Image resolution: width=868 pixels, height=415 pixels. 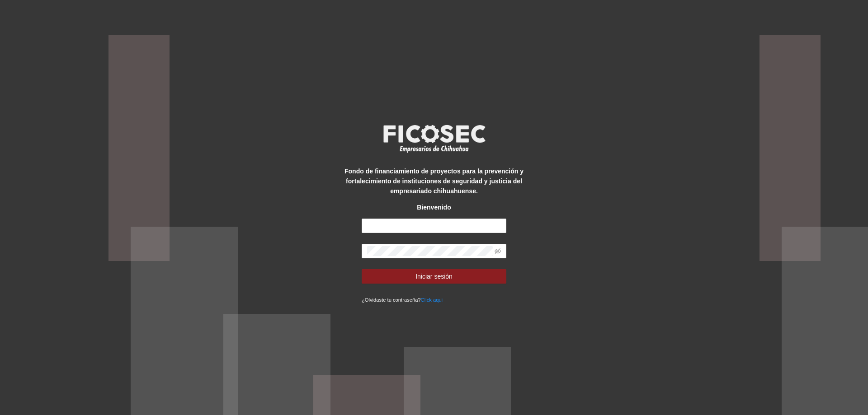 What do you see at coordinates (497, 251) in the screenshot?
I see `span: eye-invisible` at bounding box center [497, 251].